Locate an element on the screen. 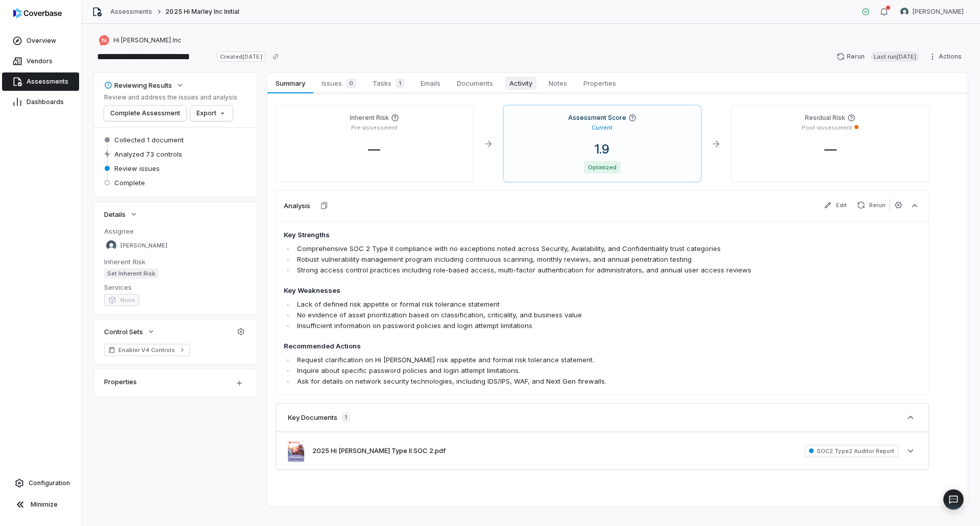 This screenshot has height=526, width=980. dt: Inherent Risk is located at coordinates (176, 262).